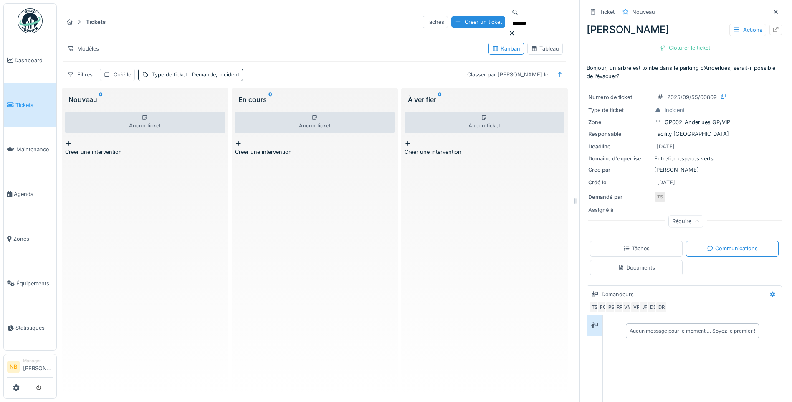  I want to click on a: Équipements, so click(30, 283).